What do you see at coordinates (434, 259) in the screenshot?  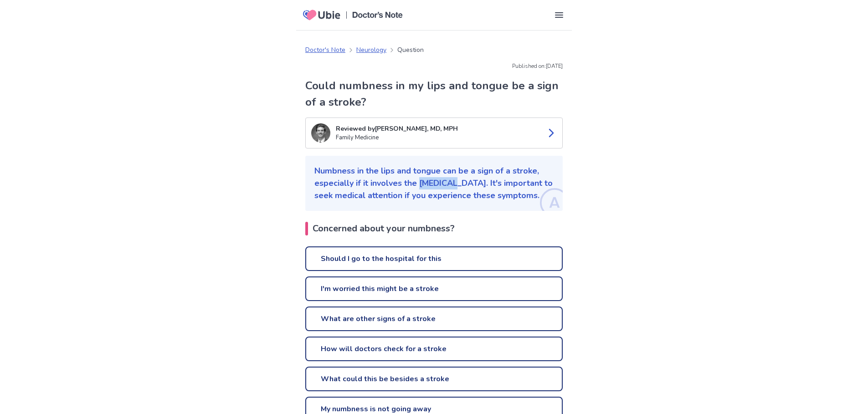 I see `a: Should I go to the hospital for this` at bounding box center [434, 259].